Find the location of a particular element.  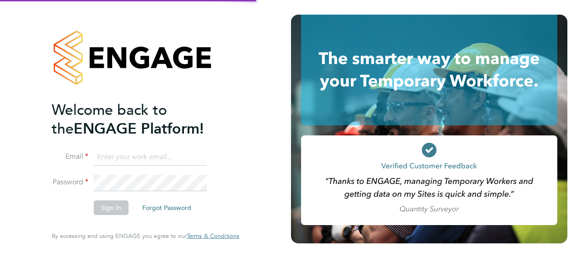

input: Enter your work email... is located at coordinates (150, 158).